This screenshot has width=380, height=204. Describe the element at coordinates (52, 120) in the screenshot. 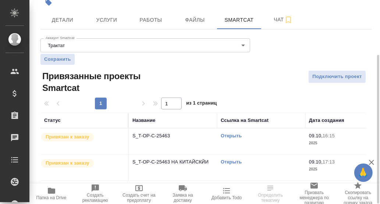

I see `div: Статус` at that location.